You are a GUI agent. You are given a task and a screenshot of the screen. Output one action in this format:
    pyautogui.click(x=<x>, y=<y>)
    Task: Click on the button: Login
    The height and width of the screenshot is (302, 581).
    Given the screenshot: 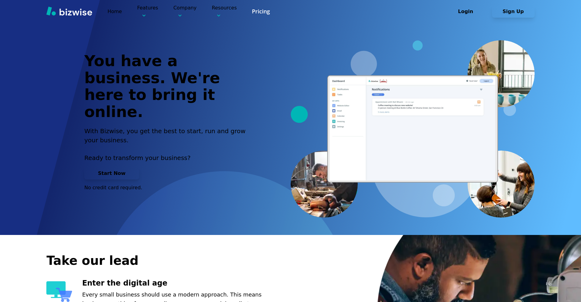 What is the action you would take?
    pyautogui.click(x=466, y=12)
    